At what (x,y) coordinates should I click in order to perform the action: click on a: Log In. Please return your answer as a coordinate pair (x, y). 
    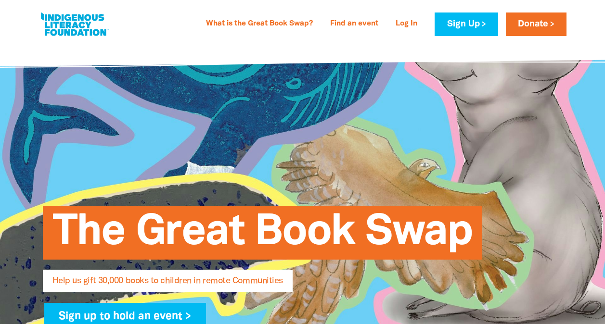
    Looking at the image, I should click on (406, 24).